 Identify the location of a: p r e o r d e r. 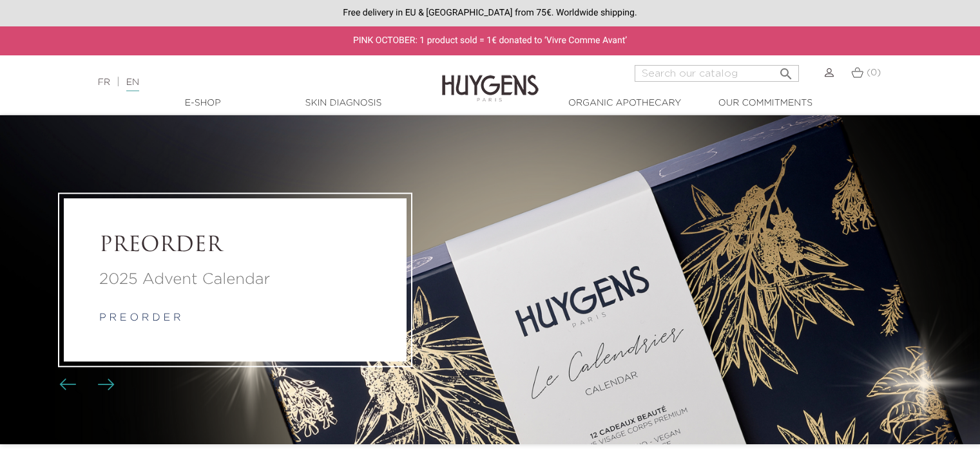
(140, 318).